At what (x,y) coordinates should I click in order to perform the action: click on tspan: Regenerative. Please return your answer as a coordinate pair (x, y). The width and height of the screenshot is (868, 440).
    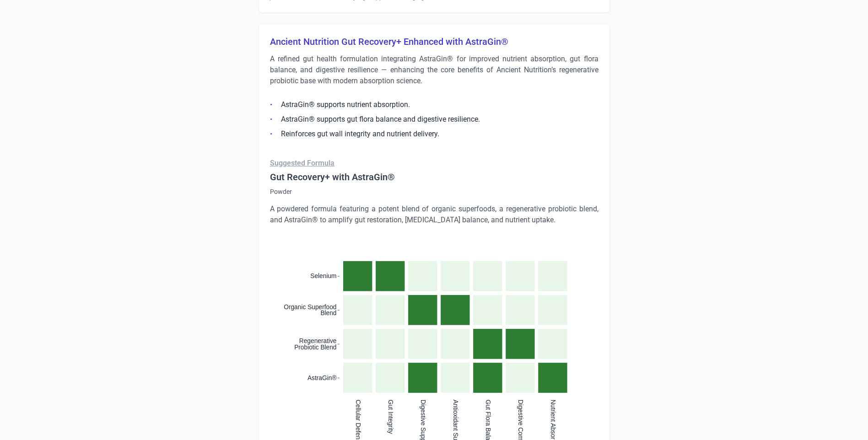
    Looking at the image, I should click on (318, 341).